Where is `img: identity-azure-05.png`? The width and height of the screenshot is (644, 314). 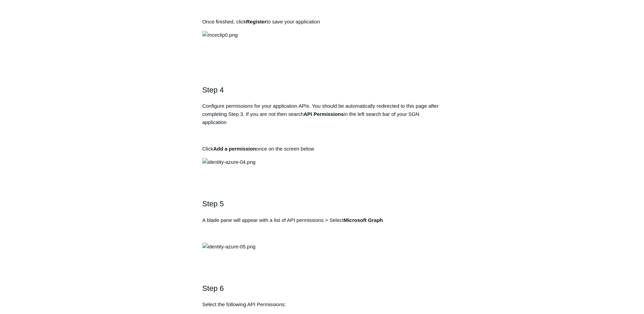
img: identity-azure-05.png is located at coordinates (229, 247).